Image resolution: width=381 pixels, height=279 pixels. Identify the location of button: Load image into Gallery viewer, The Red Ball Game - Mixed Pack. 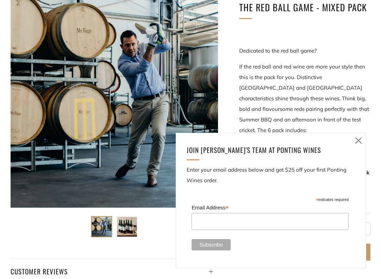
(102, 226).